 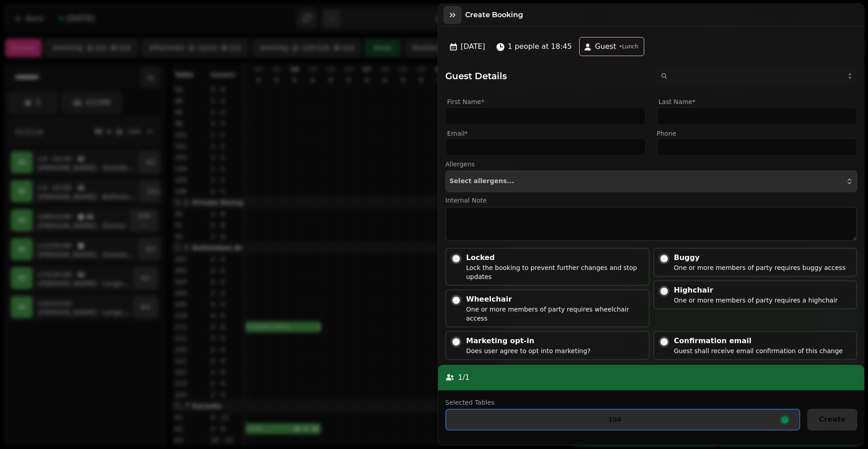 What do you see at coordinates (464, 378) in the screenshot?
I see `p: 1 / 1` at bounding box center [464, 378].